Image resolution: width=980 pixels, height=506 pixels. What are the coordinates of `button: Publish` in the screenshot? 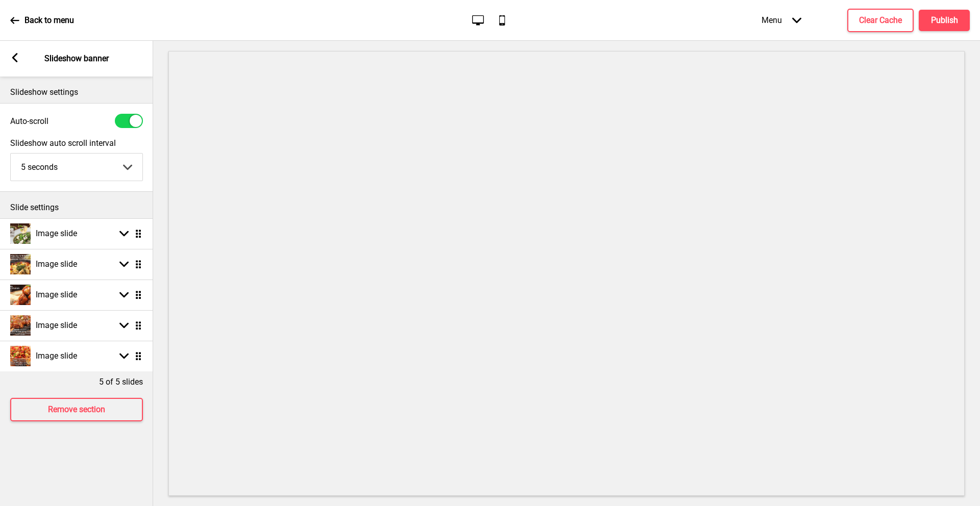 It's located at (944, 20).